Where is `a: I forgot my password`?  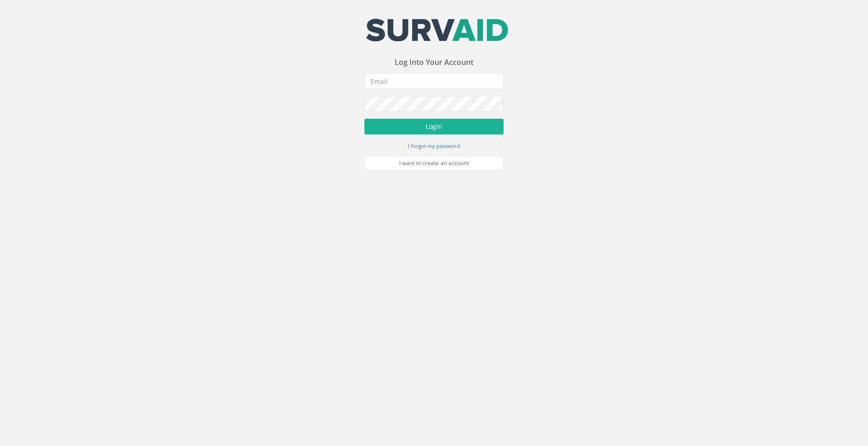
a: I forgot my password is located at coordinates (434, 145).